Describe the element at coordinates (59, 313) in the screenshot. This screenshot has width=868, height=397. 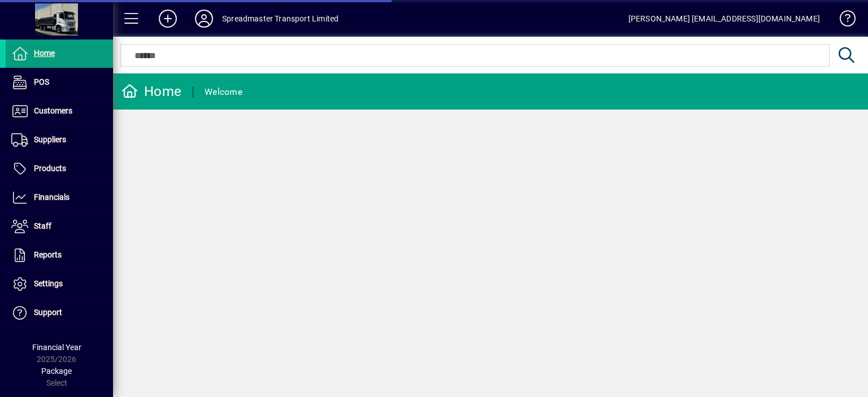
I see `a: Support` at that location.